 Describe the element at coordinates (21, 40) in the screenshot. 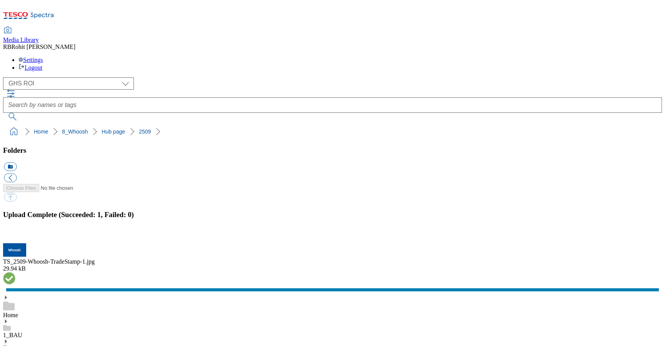

I see `span: Media Library` at that location.